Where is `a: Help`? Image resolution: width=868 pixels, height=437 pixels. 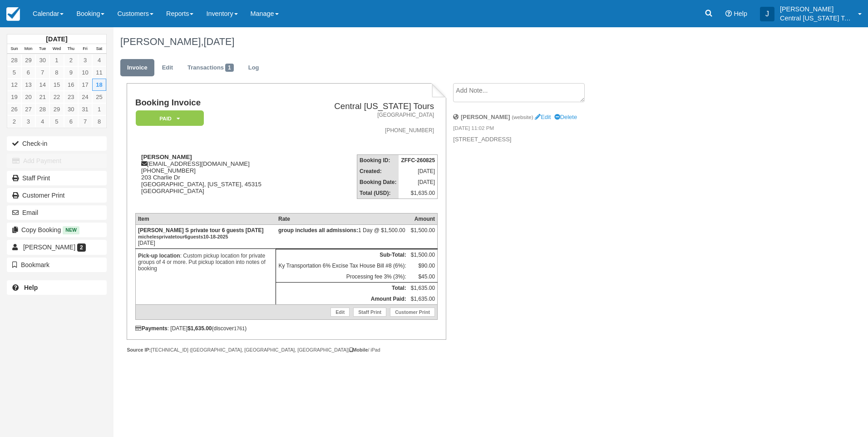
a: Help is located at coordinates (57, 288).